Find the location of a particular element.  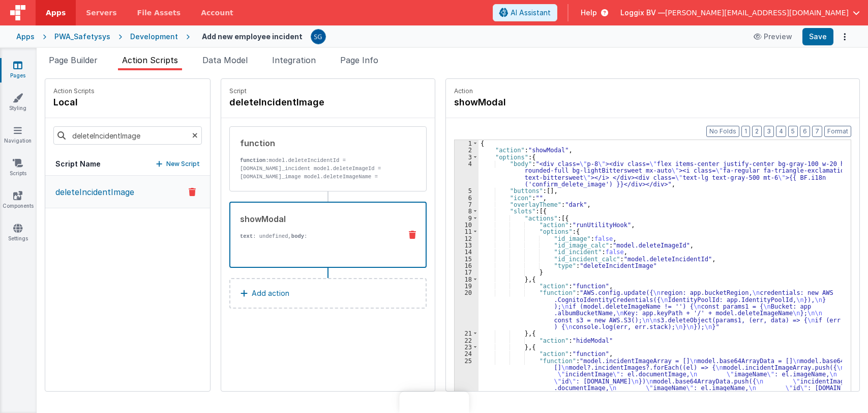

strong: body is located at coordinates (298, 236).